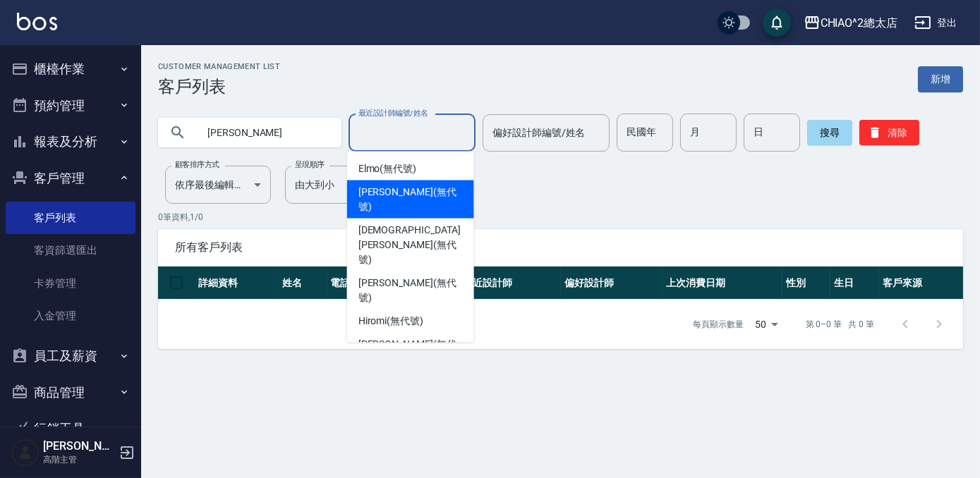 This screenshot has height=478, width=980. What do you see at coordinates (71, 106) in the screenshot?
I see `button: 預約管理` at bounding box center [71, 106].